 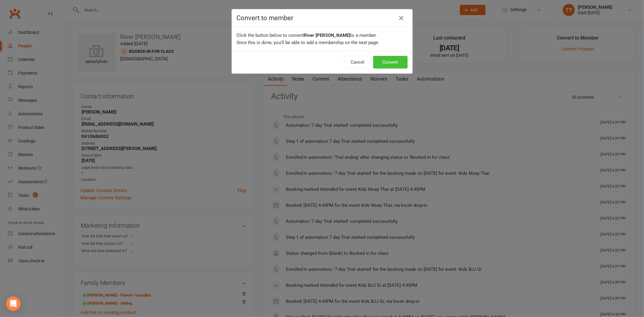 What do you see at coordinates (390, 62) in the screenshot?
I see `button: Convert` at bounding box center [390, 62].